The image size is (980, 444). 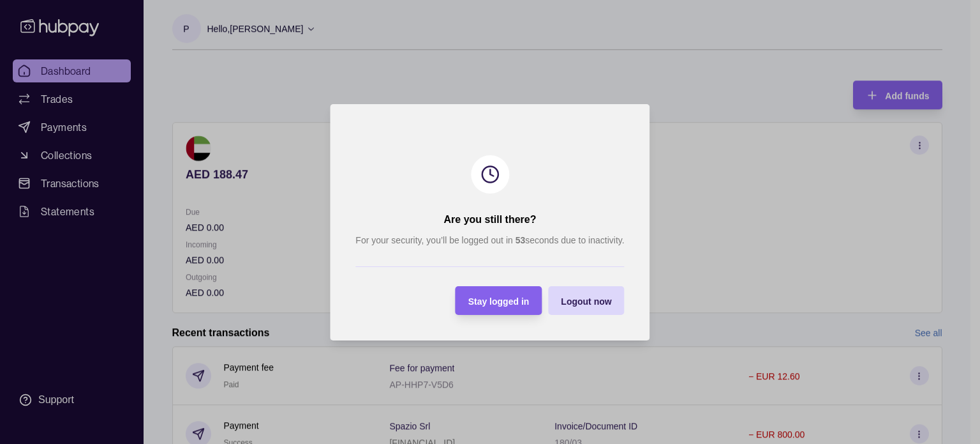 I want to click on span: Logout now, so click(x=586, y=300).